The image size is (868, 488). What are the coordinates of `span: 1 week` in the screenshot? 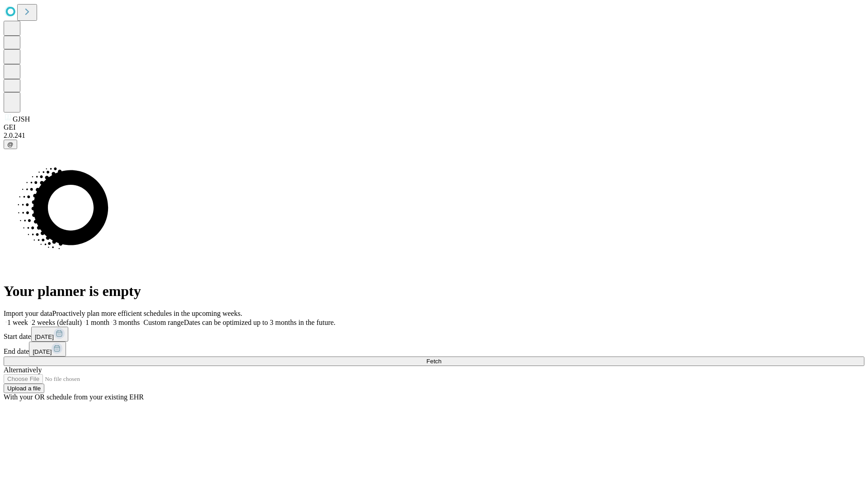 It's located at (17, 322).